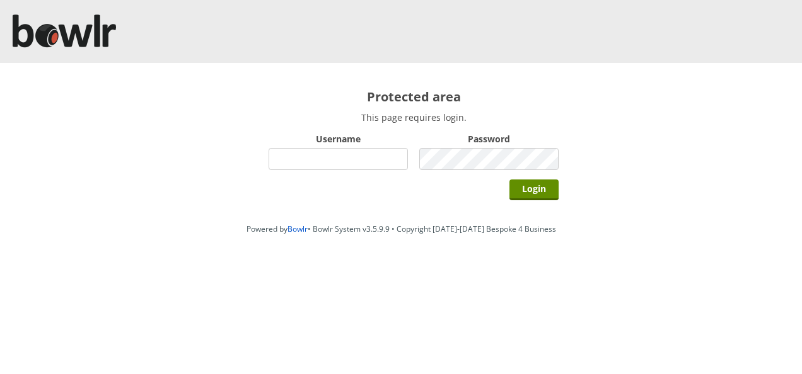  Describe the element at coordinates (489, 139) in the screenshot. I see `label: Password` at that location.